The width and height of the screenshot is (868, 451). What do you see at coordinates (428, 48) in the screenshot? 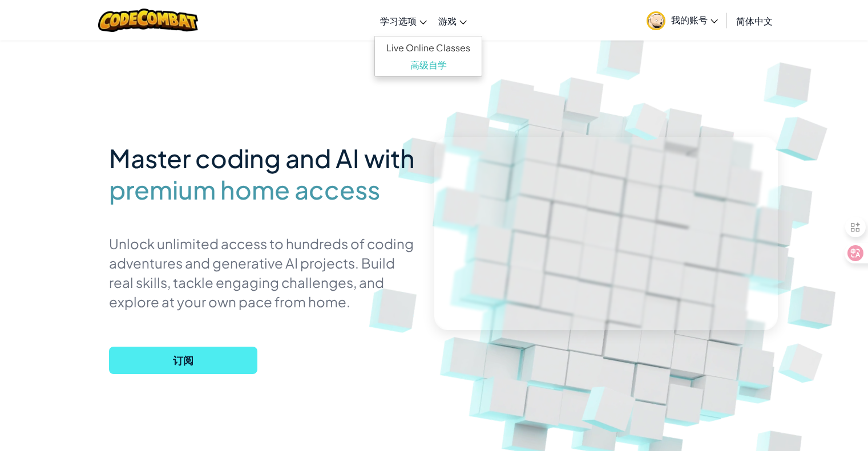
I see `a: Live Online Classes` at bounding box center [428, 48].